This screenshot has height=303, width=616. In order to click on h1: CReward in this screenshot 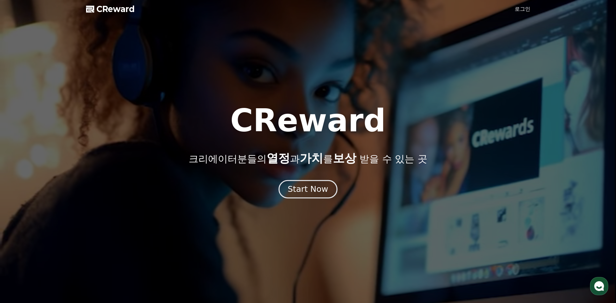, I will do `click(308, 120)`.